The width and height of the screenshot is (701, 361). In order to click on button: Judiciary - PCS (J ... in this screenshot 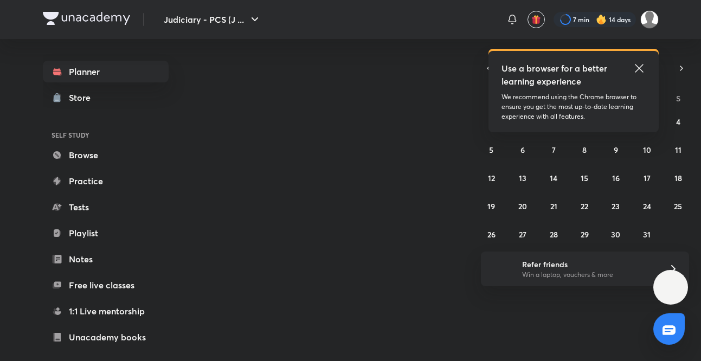, I will do `click(212, 20)`.